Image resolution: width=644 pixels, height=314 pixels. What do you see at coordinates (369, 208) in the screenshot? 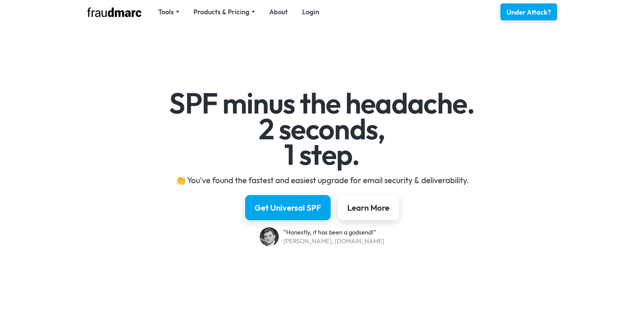
I see `div: Learn More` at bounding box center [369, 208].